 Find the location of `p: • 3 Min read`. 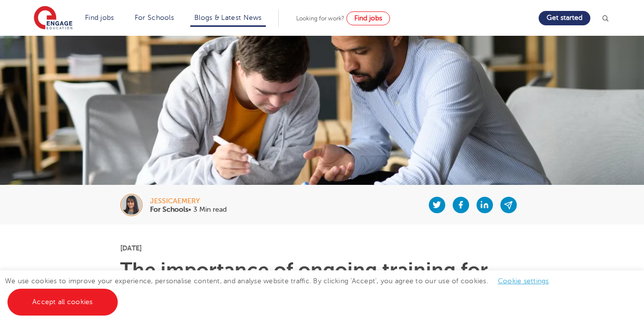

p: • 3 Min read is located at coordinates (188, 210).